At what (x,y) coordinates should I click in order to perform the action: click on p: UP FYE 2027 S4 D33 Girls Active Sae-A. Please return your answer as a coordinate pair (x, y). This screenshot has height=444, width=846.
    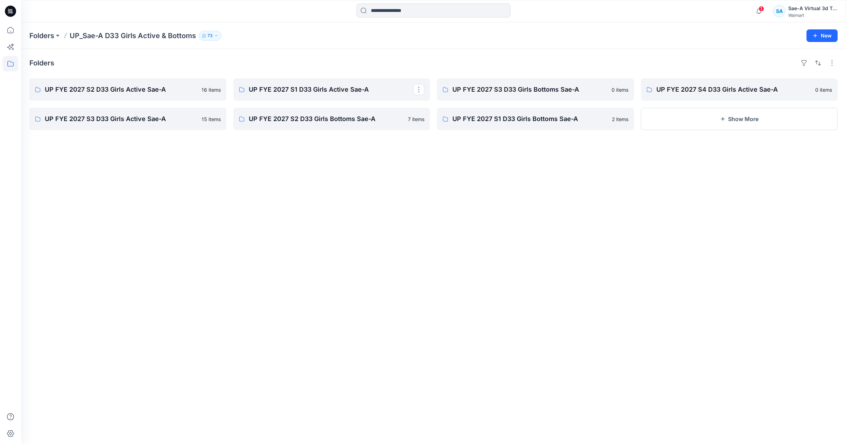
    Looking at the image, I should click on (734, 90).